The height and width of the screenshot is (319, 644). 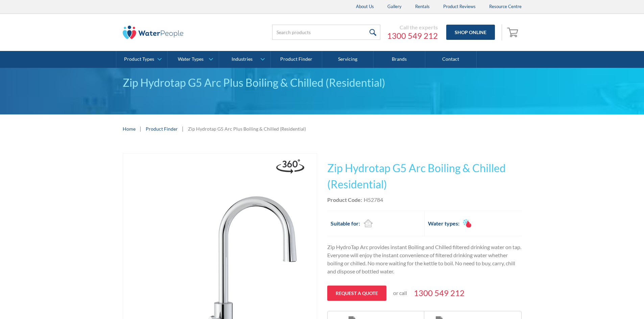 I want to click on input: Search products, so click(x=326, y=32).